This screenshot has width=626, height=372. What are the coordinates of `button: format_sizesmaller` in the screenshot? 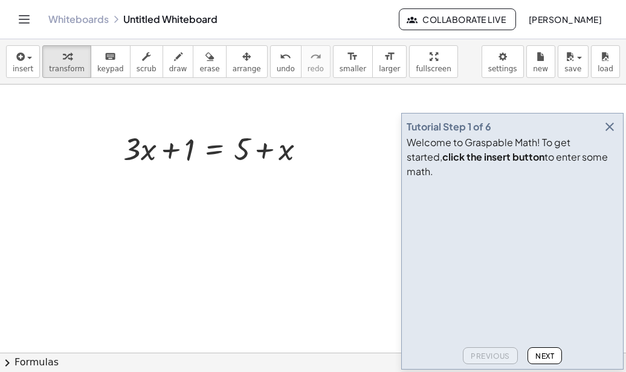 It's located at (353, 62).